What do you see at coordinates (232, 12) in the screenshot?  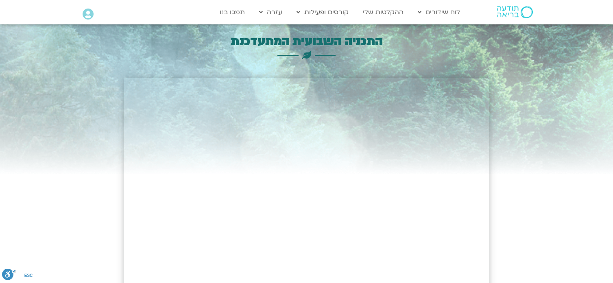 I see `a: תמכו בנו` at bounding box center [232, 12].